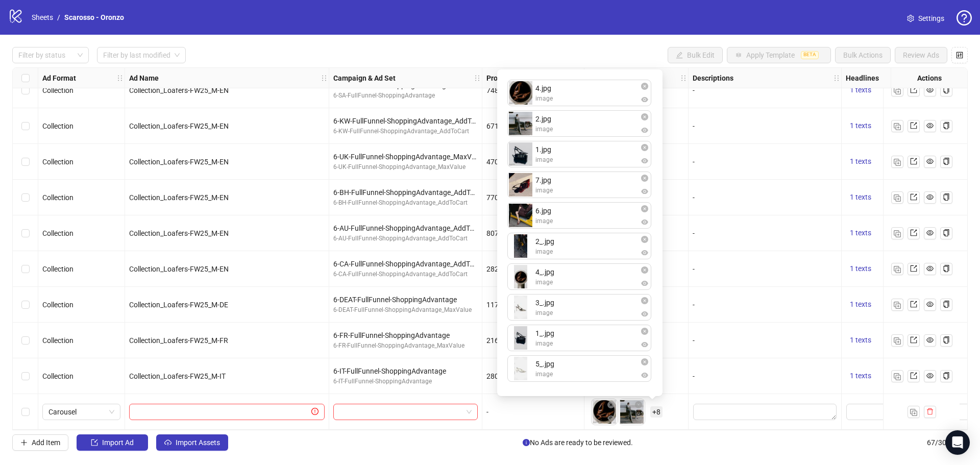  What do you see at coordinates (198, 442) in the screenshot?
I see `span: Import Assets` at bounding box center [198, 442].